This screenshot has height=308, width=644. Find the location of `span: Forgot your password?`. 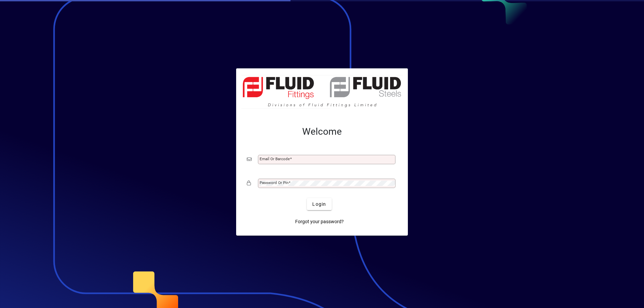

span: Forgot your password? is located at coordinates (319, 222).